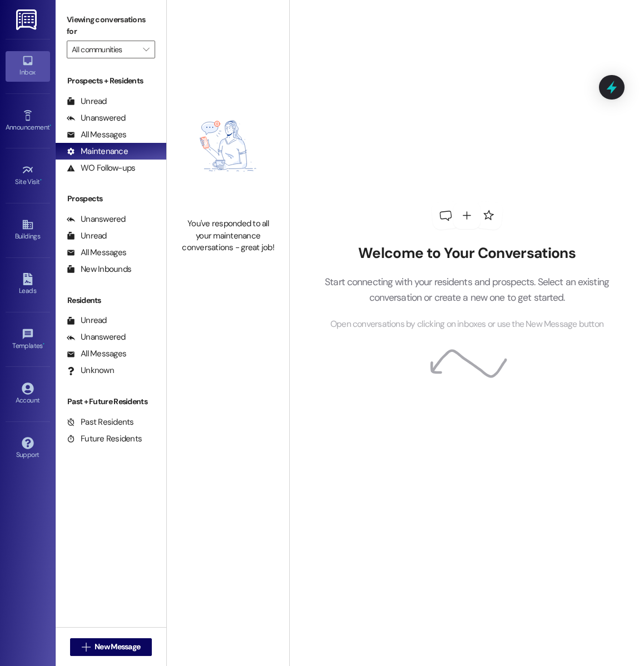  I want to click on div: Prospects, so click(111, 198).